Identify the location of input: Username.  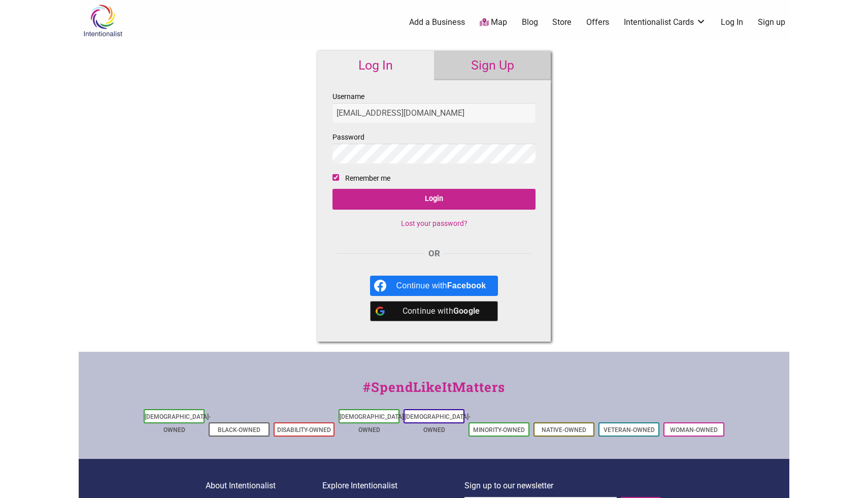
(434, 112).